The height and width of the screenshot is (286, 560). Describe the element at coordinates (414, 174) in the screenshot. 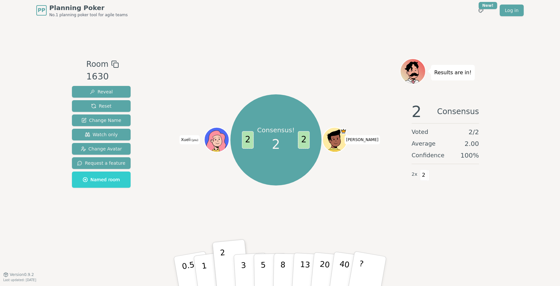

I see `span: 2 x` at that location.